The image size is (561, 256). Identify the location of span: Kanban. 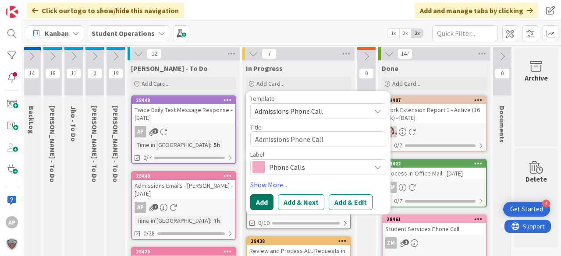
(57, 33).